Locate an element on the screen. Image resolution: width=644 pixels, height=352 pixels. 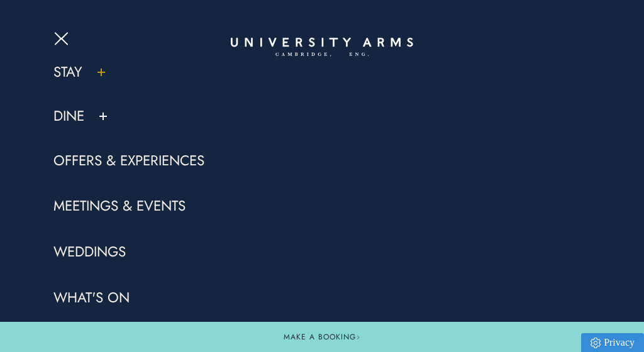
a: Privacy is located at coordinates (613, 342).